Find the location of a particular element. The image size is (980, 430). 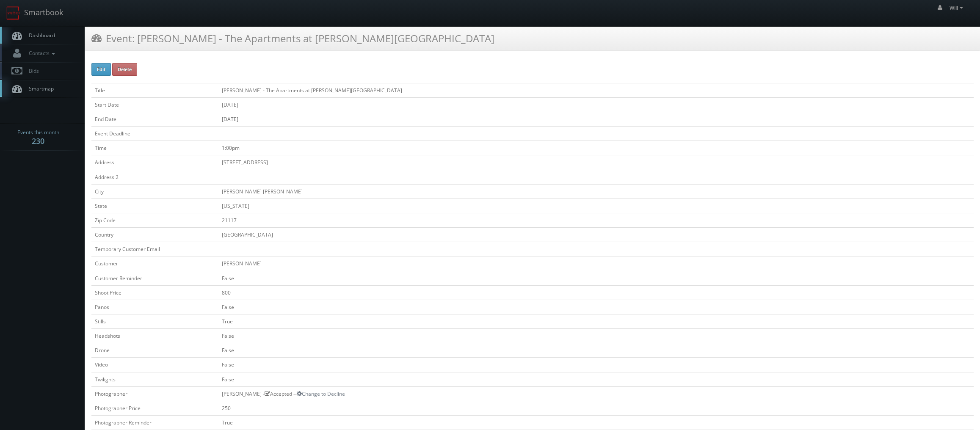

td: Start Date is located at coordinates (155, 104).